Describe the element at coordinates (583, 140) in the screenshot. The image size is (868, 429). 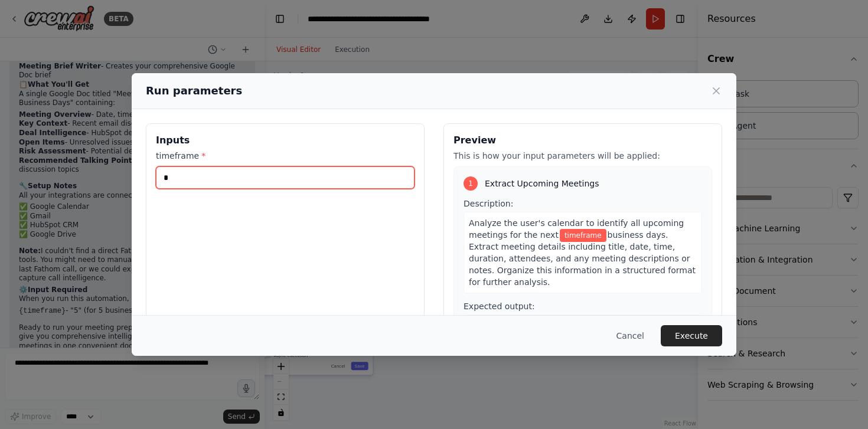
I see `h3: Preview` at that location.